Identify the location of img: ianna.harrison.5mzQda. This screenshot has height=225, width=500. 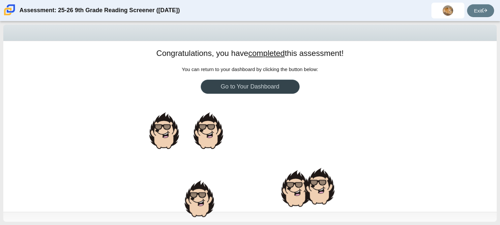
(448, 11).